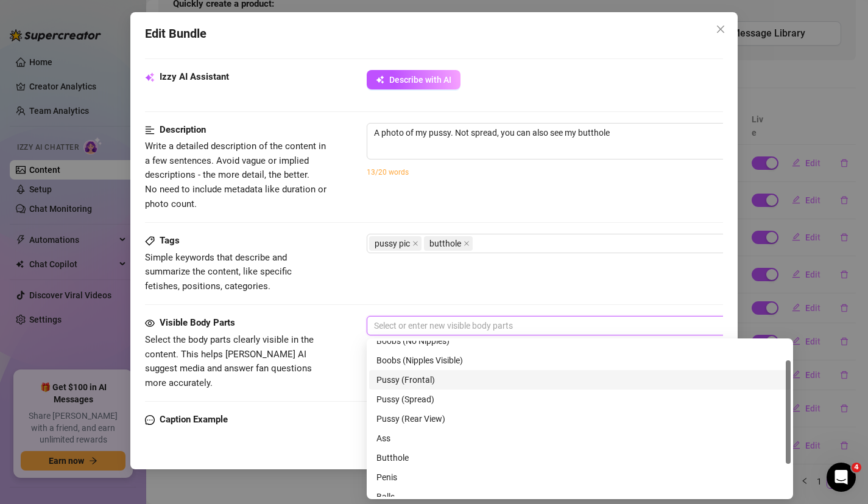 Image resolution: width=868 pixels, height=504 pixels. I want to click on strong: Tags, so click(169, 241).